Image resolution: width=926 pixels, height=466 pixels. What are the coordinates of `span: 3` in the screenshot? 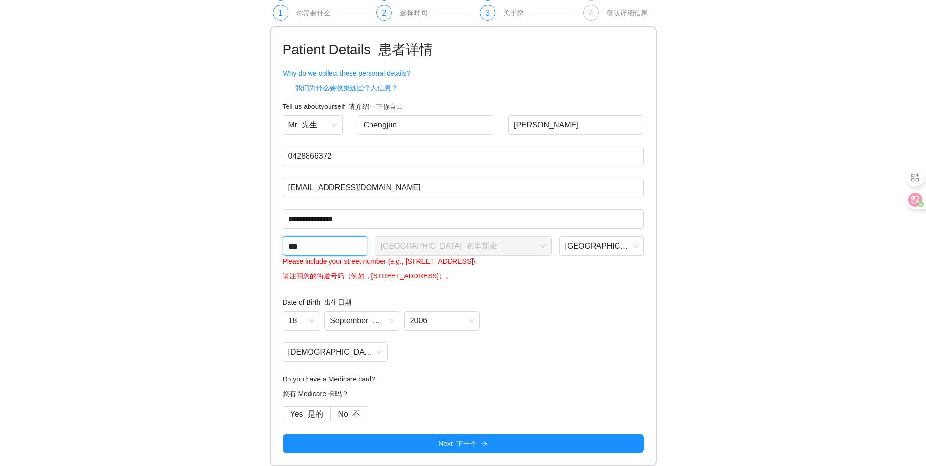 It's located at (487, 13).